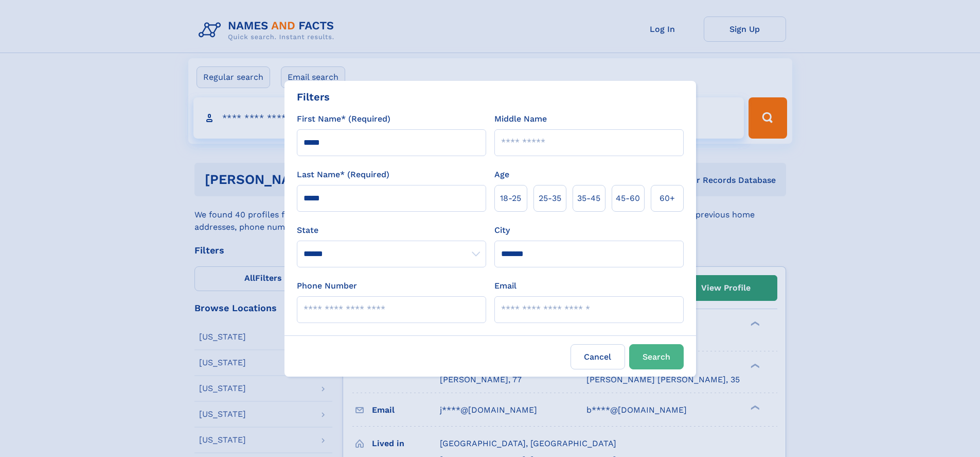 The height and width of the screenshot is (457, 980). What do you see at coordinates (598, 357) in the screenshot?
I see `label: Cancel` at bounding box center [598, 357].